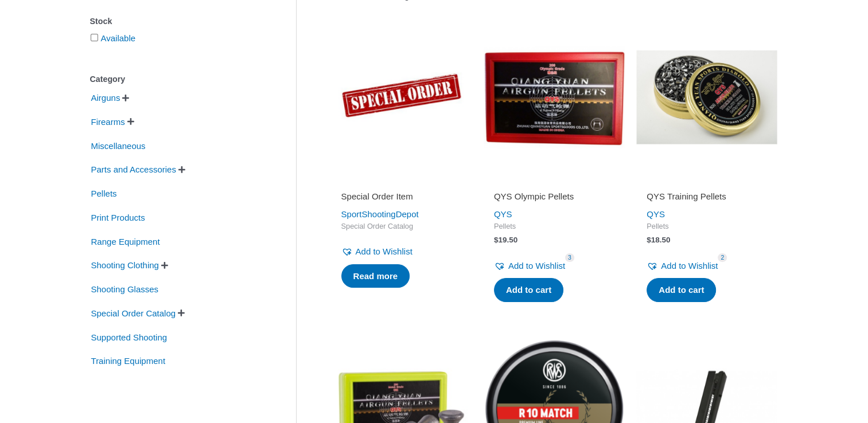  Describe the element at coordinates (104, 192) in the screenshot. I see `a: Pellets` at that location.